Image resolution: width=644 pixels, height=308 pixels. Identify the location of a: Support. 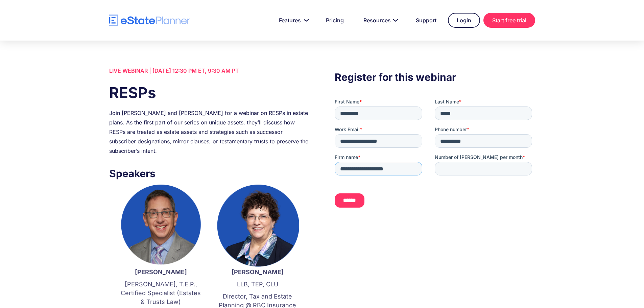
(426, 20).